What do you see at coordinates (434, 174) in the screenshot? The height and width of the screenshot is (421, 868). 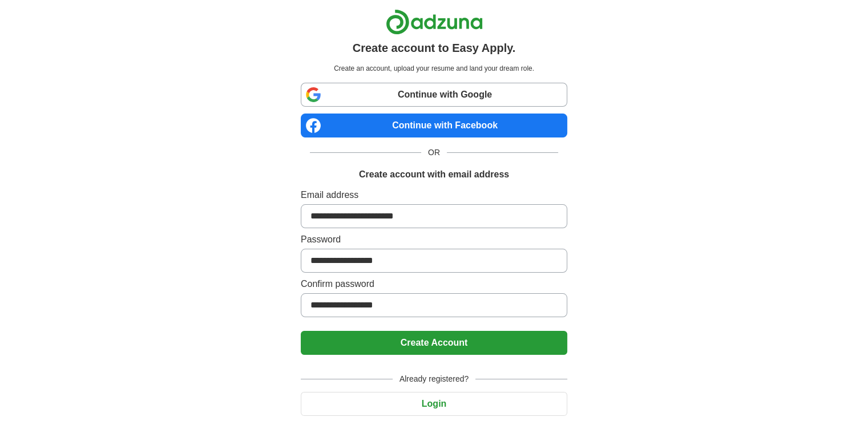 I see `h1: Create account with email address` at bounding box center [434, 174].